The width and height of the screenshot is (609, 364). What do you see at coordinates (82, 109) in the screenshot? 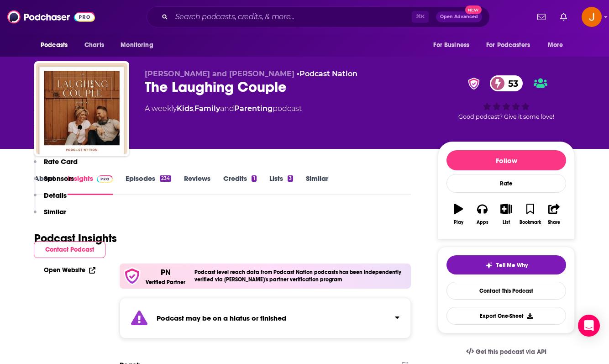
I see `a: The Laughing Couple` at bounding box center [82, 109].